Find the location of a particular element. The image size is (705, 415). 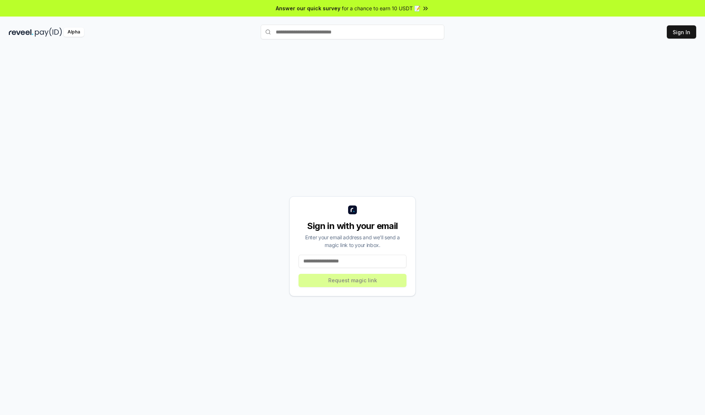

img: pay_id is located at coordinates (48, 32).